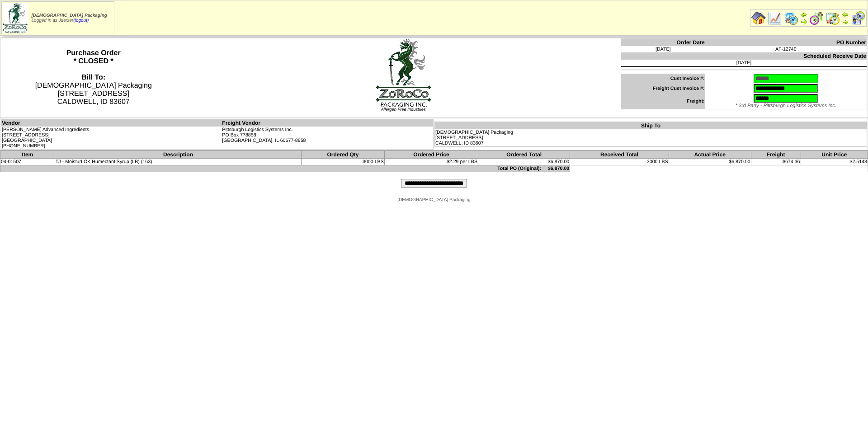 This screenshot has height=427, width=868. Describe the element at coordinates (431, 162) in the screenshot. I see `td: $2.29 per LBS` at that location.